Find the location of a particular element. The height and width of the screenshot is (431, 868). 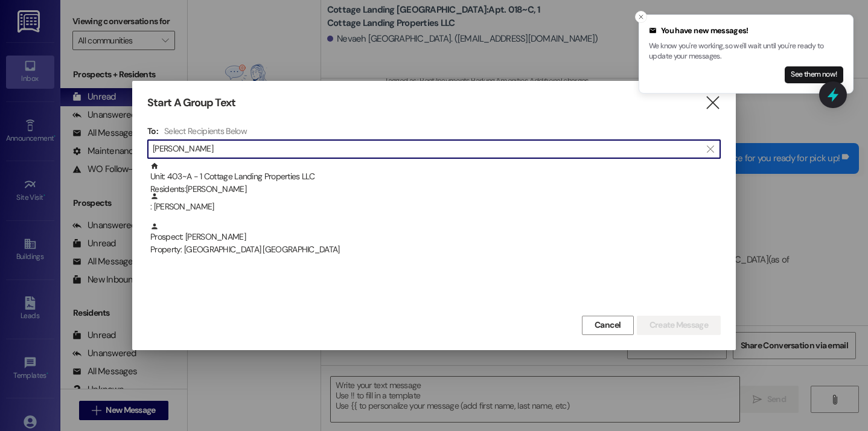

h3: Start A Group Text is located at coordinates (191, 102).